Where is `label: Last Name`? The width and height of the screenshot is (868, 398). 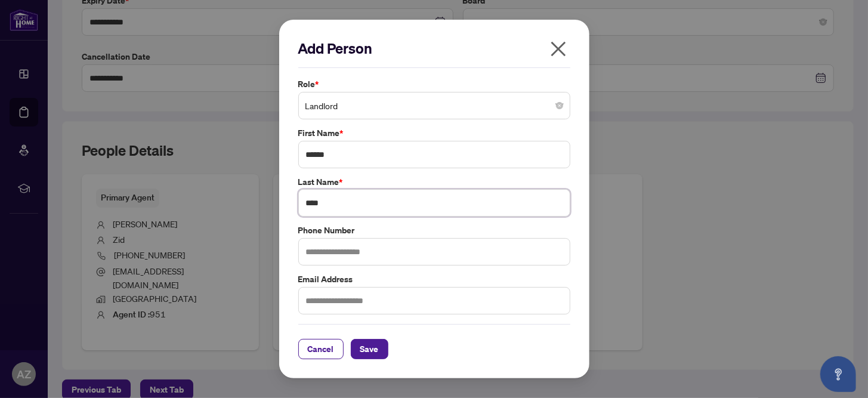
label: Last Name is located at coordinates (434, 182).